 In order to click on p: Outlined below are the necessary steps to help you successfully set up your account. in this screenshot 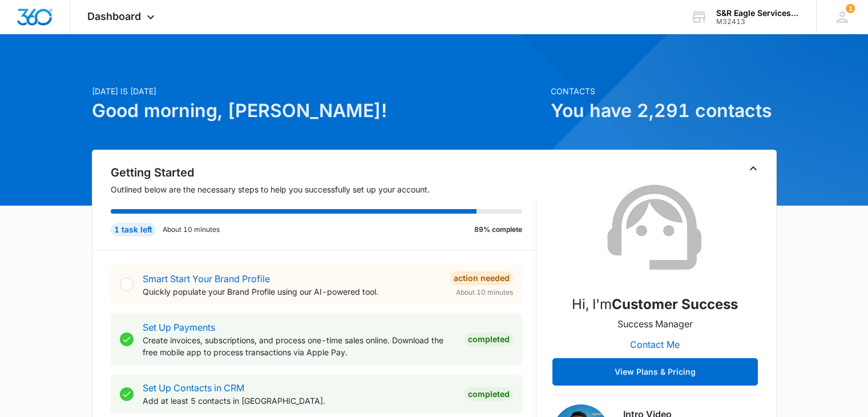, I will do `click(323, 189)`.